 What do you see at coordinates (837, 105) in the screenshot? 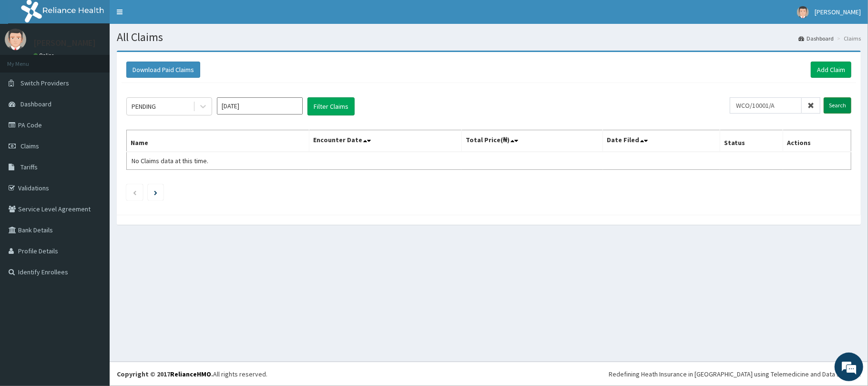
I see `input: Search` at bounding box center [837, 105].